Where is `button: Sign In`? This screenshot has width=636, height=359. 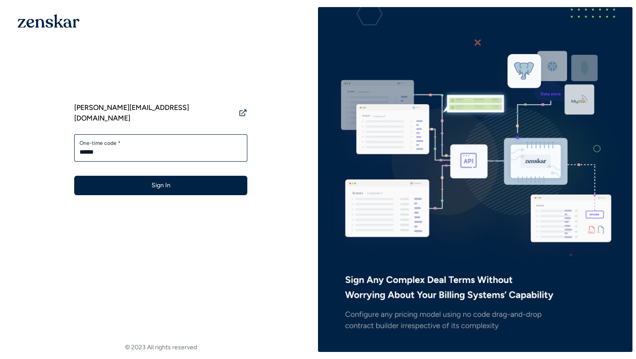 button: Sign In is located at coordinates (161, 186).